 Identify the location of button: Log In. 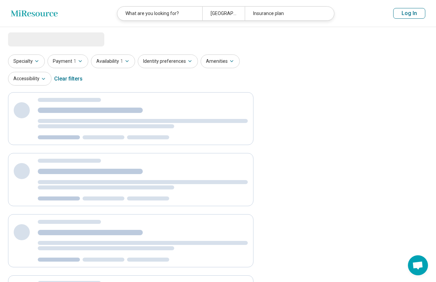
(409, 13).